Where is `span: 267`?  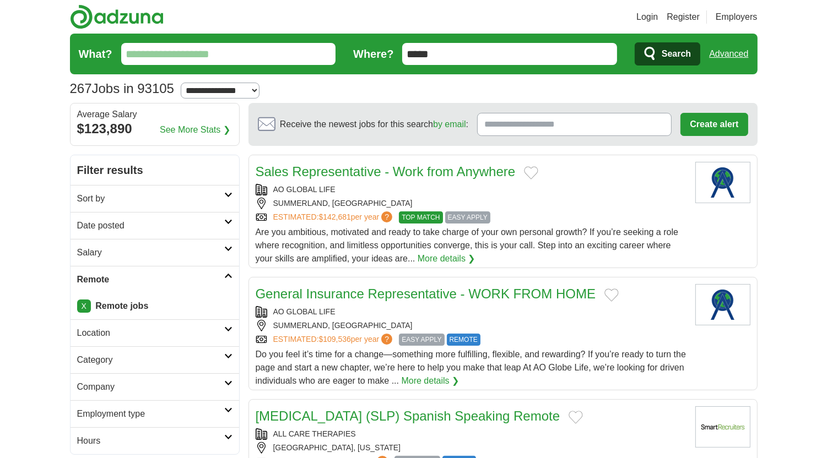 span: 267 is located at coordinates (81, 89).